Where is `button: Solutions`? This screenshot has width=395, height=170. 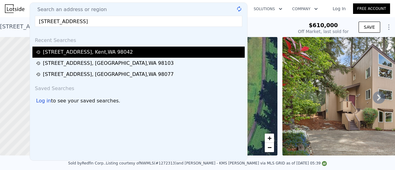
button: Solutions is located at coordinates (268, 9).